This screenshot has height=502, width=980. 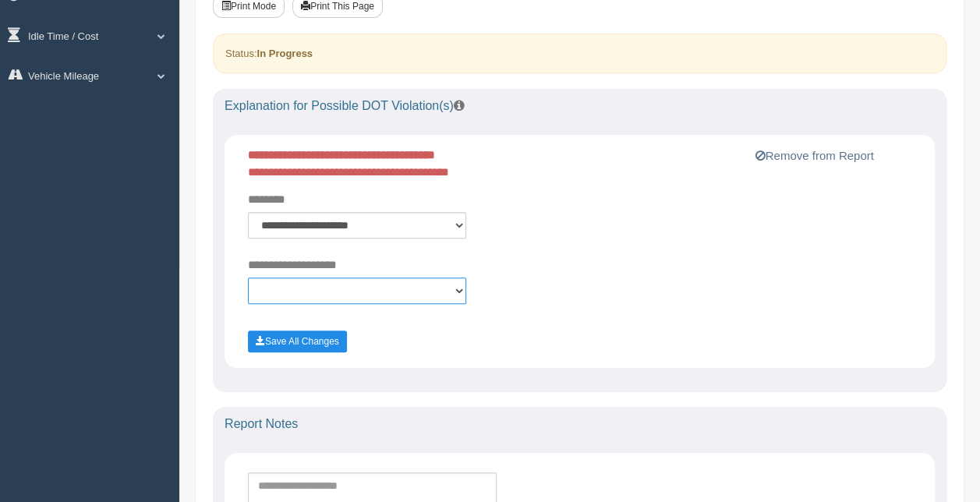 I want to click on div: Status:, so click(x=579, y=53).